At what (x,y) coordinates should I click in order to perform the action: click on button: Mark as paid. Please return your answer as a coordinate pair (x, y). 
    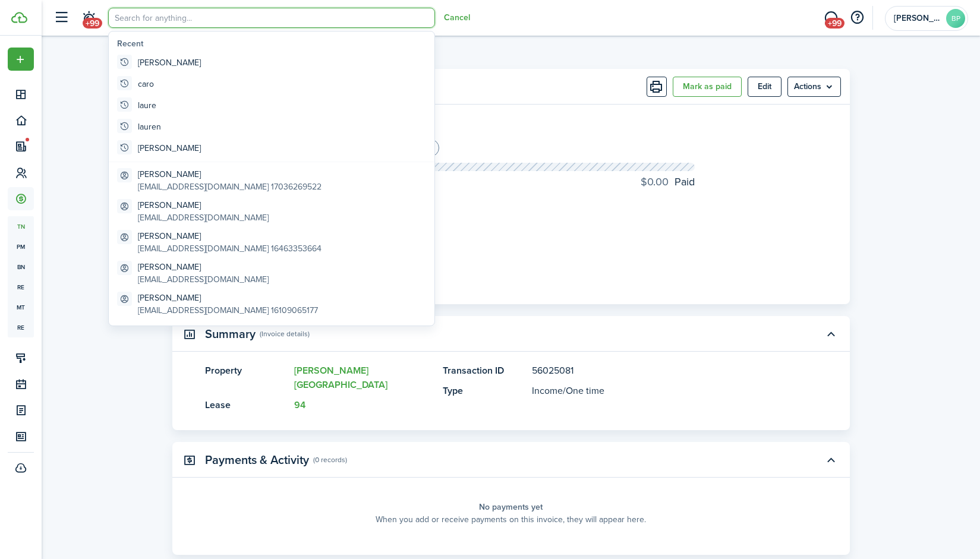
    Looking at the image, I should click on (707, 86).